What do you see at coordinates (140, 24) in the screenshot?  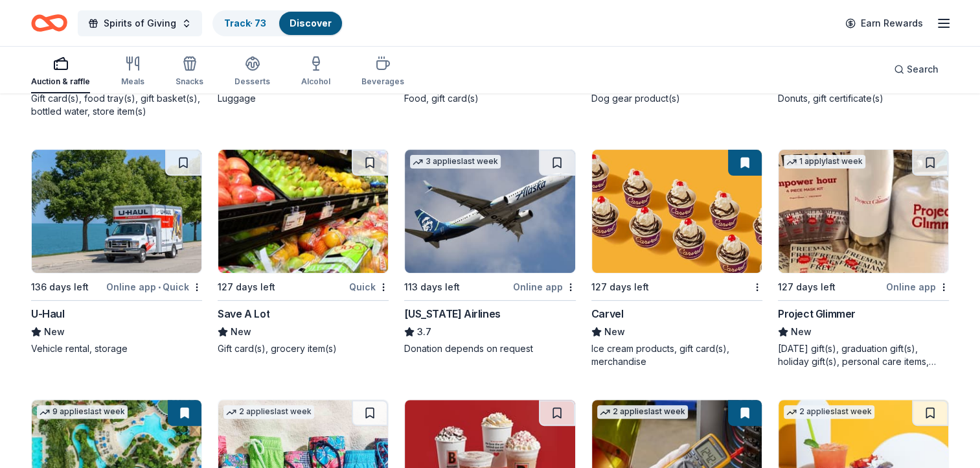 I see `button: Spirits of Giving` at bounding box center [140, 24].